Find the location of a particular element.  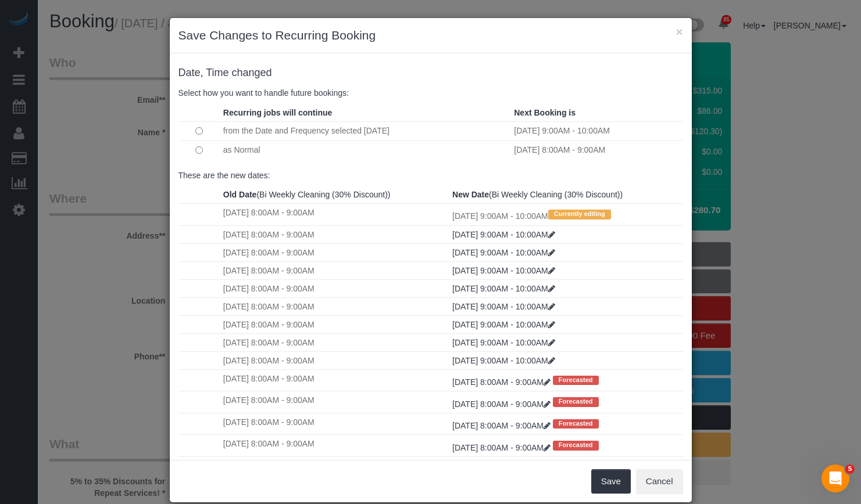

h3: Save Changes to Recurring Booking is located at coordinates (431, 35).